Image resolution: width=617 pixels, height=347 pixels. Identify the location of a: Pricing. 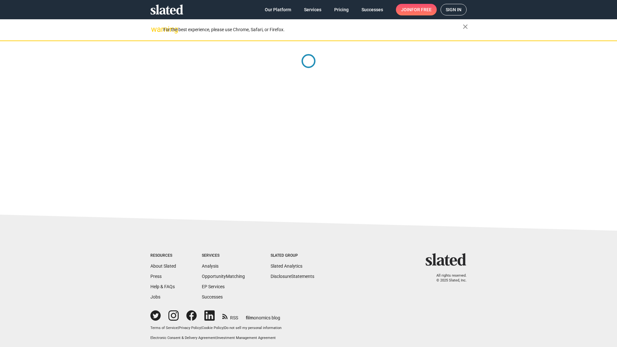
(341, 10).